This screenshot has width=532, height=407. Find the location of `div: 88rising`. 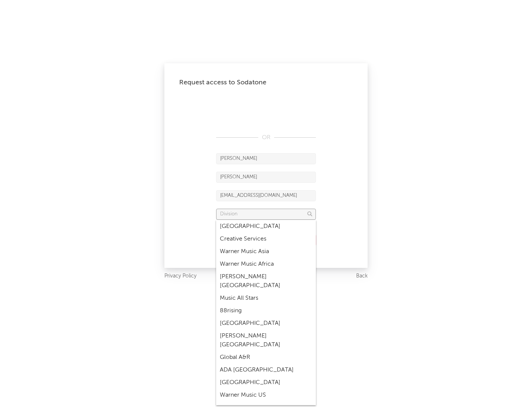

div: 88rising is located at coordinates (266, 311).